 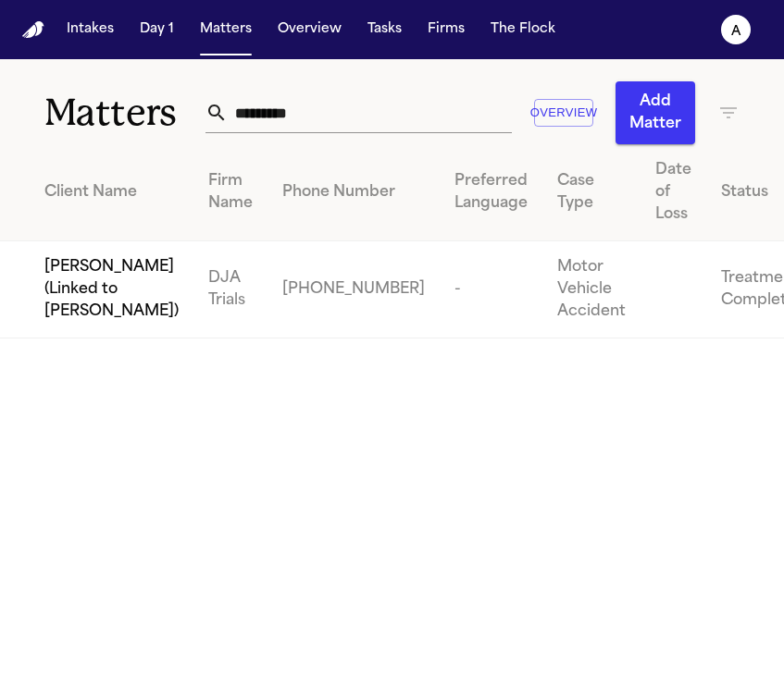 What do you see at coordinates (226, 30) in the screenshot?
I see `button: Matters` at bounding box center [226, 30].